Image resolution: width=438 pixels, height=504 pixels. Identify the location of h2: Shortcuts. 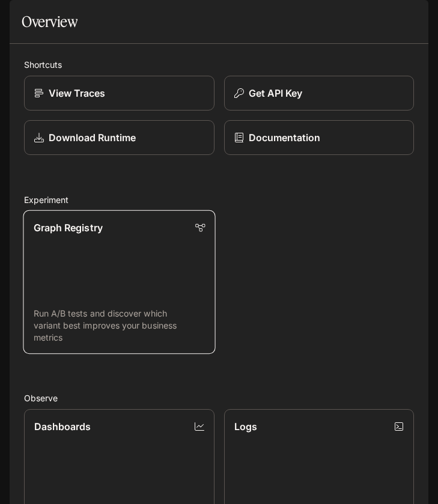
(219, 65).